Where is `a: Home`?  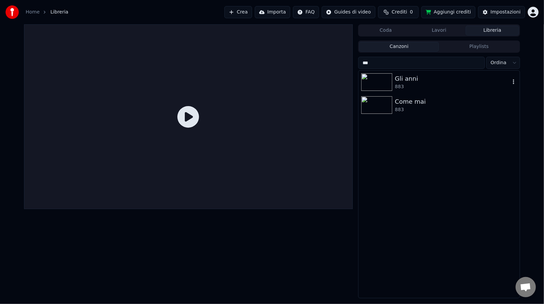
a: Home is located at coordinates (32, 12).